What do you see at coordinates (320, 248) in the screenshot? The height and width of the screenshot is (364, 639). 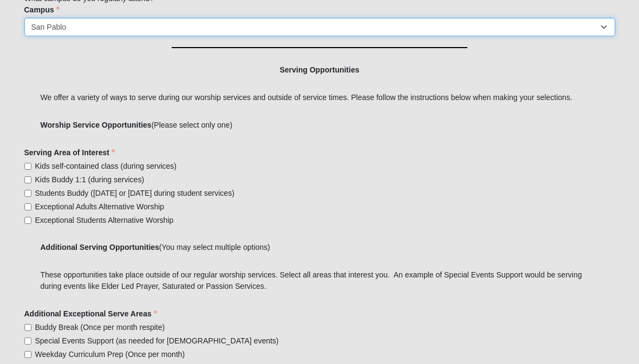 I see `p: (You may select multiple options)` at bounding box center [320, 248].